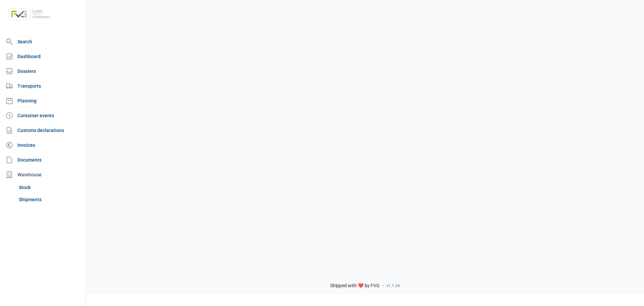  I want to click on a: Transports, so click(43, 86).